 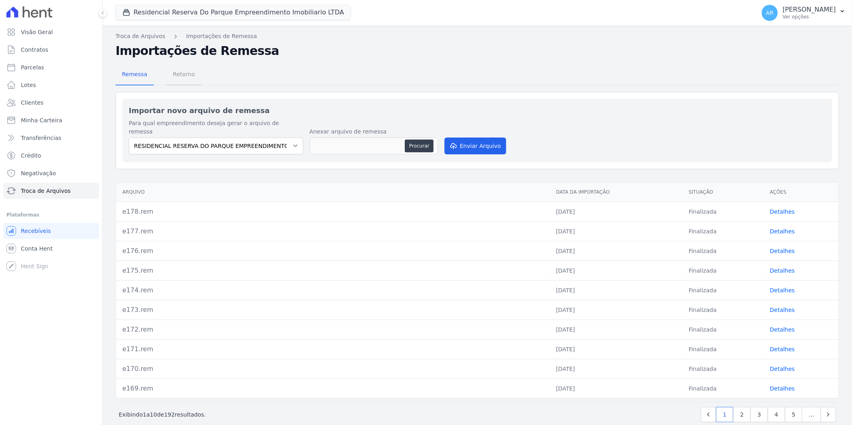 I want to click on div: e175.rem, so click(x=333, y=271).